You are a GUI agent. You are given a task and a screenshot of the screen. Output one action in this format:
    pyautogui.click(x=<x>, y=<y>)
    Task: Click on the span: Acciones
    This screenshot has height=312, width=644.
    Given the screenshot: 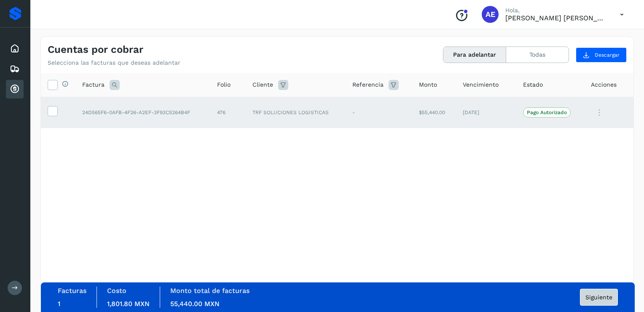 What is the action you would take?
    pyautogui.click(x=604, y=85)
    